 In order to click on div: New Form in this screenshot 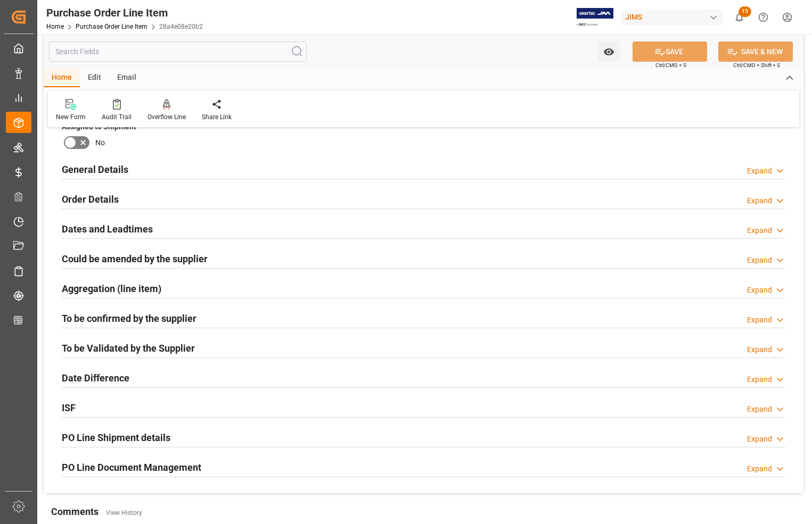, I will do `click(71, 117)`.